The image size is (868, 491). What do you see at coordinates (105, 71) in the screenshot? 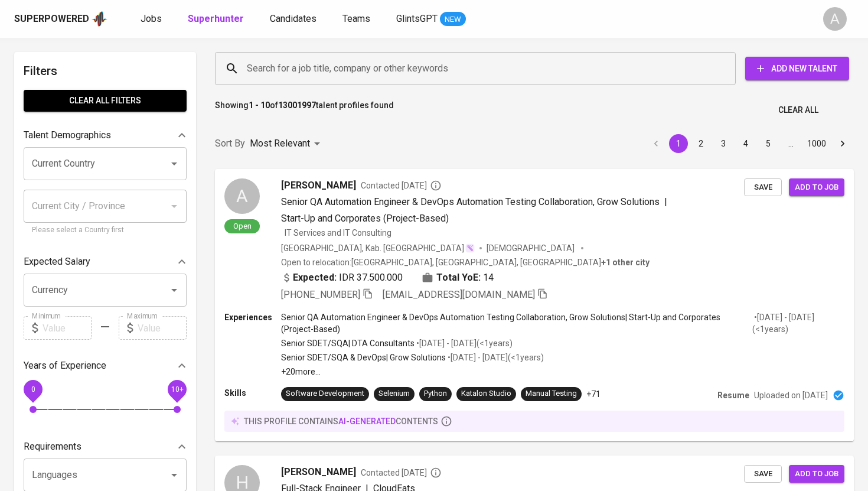
I see `h6: Filters` at bounding box center [105, 71].